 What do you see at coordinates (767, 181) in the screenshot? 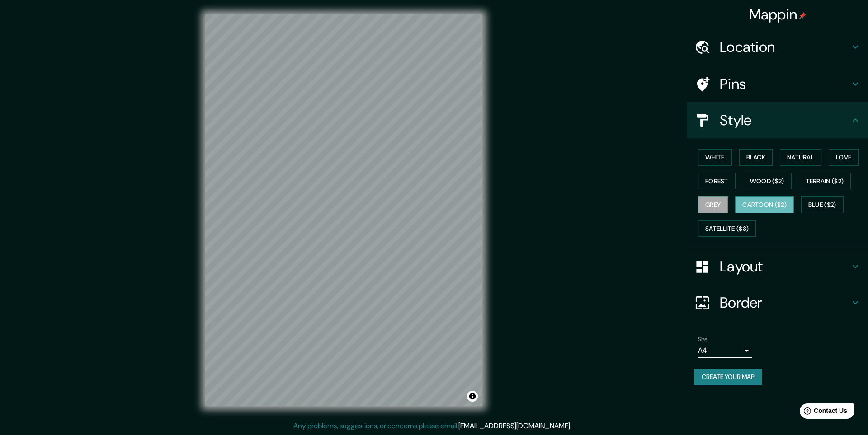
I see `button: Wood ($2)` at bounding box center [767, 181].